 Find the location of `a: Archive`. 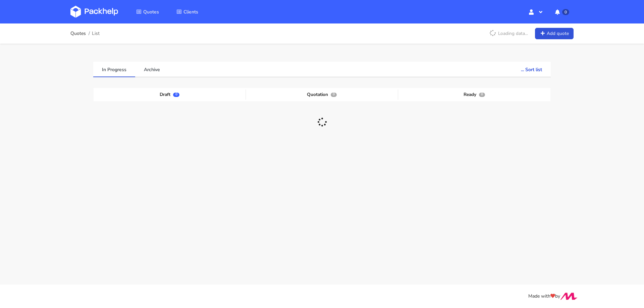

a: Archive is located at coordinates (152, 69).